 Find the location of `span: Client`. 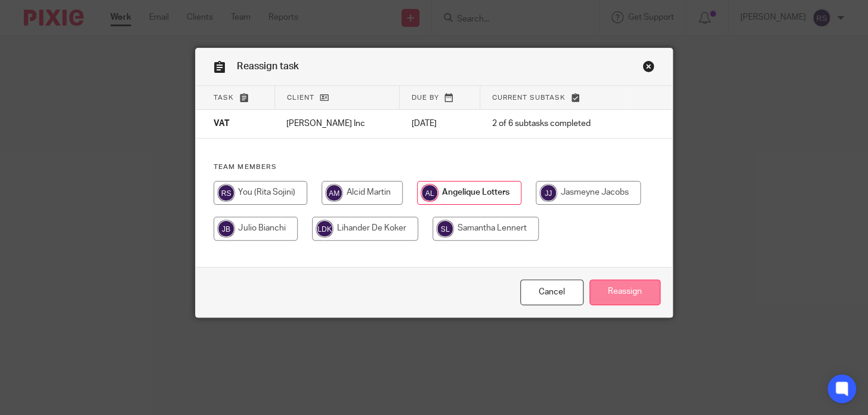

span: Client is located at coordinates (300, 97).